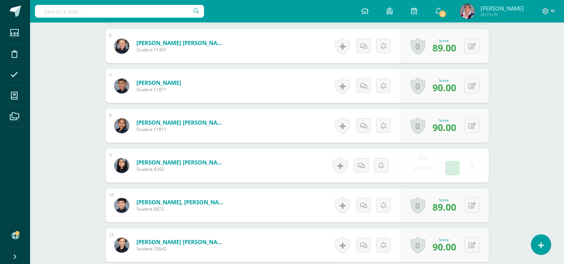  Describe the element at coordinates (181, 209) in the screenshot. I see `span: Student 6872` at that location.